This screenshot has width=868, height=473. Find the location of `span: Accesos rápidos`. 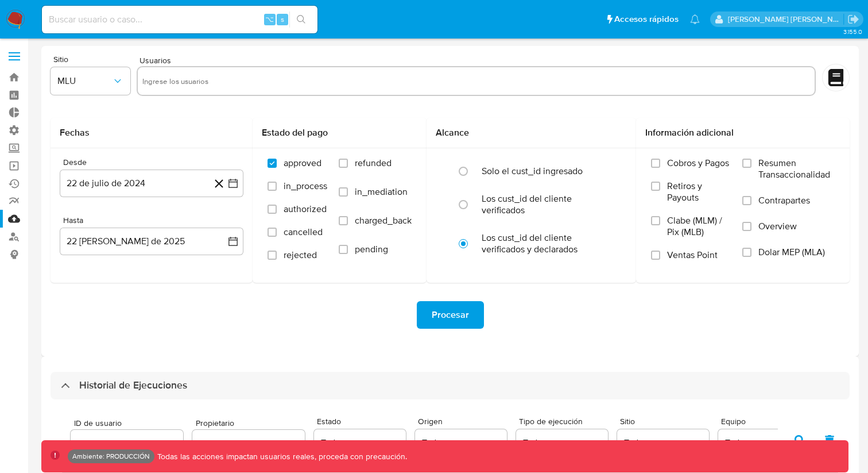

span: Accesos rápidos is located at coordinates (647, 19).